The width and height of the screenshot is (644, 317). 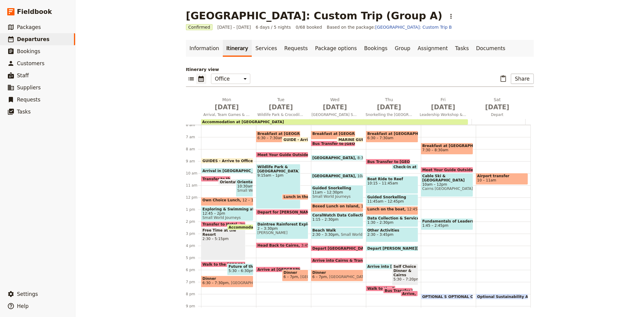 I want to click on div: 6 am, so click(x=193, y=125).